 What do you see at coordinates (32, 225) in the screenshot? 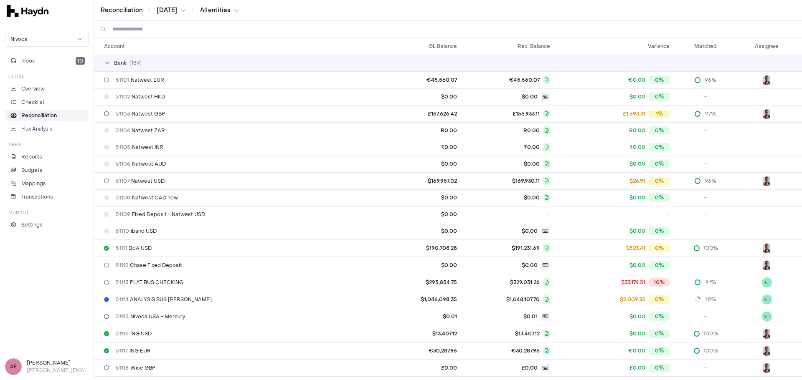
I see `p: Settings` at bounding box center [32, 225].